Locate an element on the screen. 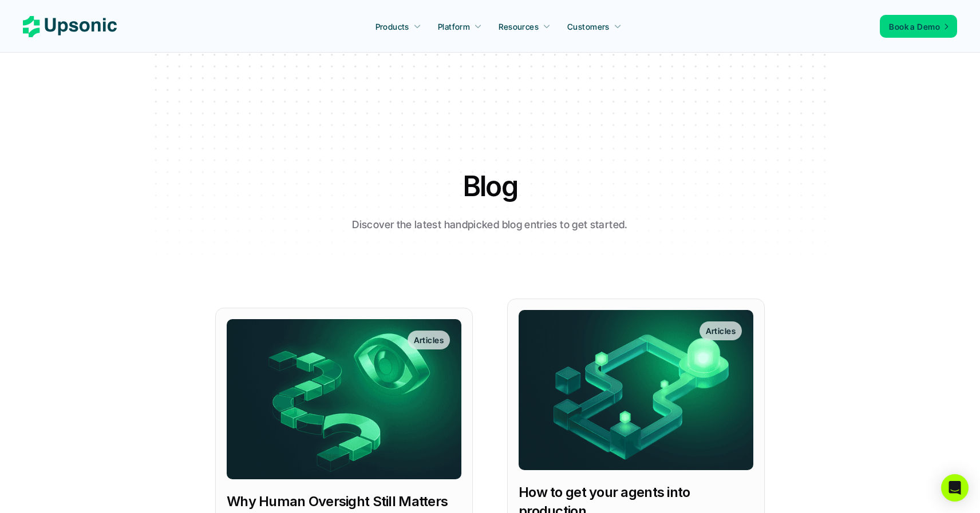  a: Why Human Oversight Still Matters is located at coordinates (344, 501).